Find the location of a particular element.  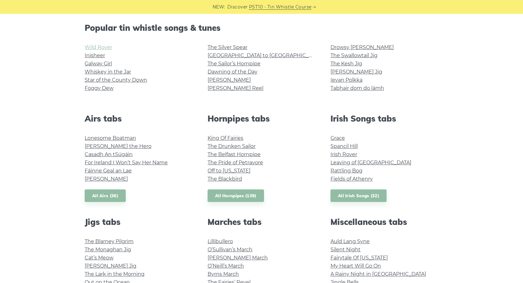

a: Auld Lang Syne is located at coordinates (350, 241).